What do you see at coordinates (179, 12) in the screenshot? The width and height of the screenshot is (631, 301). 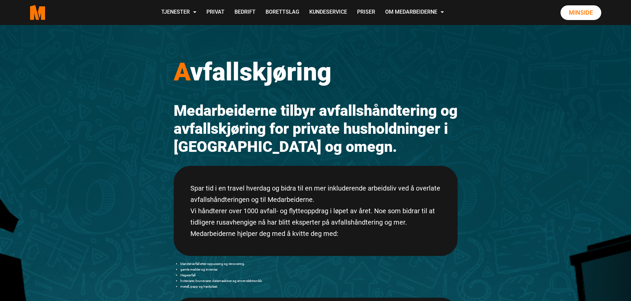 I see `a: Tjenester` at bounding box center [179, 12].